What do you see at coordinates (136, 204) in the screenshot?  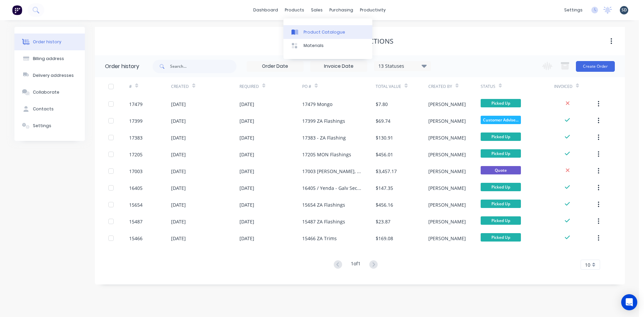 I see `div: 15654` at bounding box center [136, 204].